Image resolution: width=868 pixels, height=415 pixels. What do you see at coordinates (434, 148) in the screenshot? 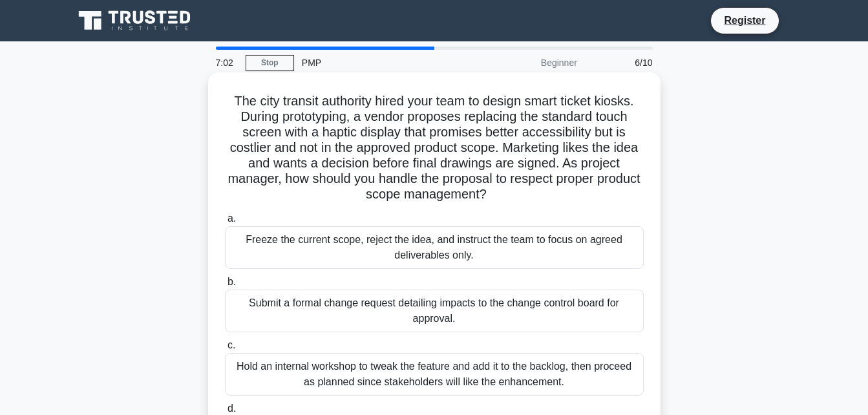
I see `h5: The city transit authority hired your team to design smart ticket kiosks. During prototyping, a v...` at bounding box center [434, 148].